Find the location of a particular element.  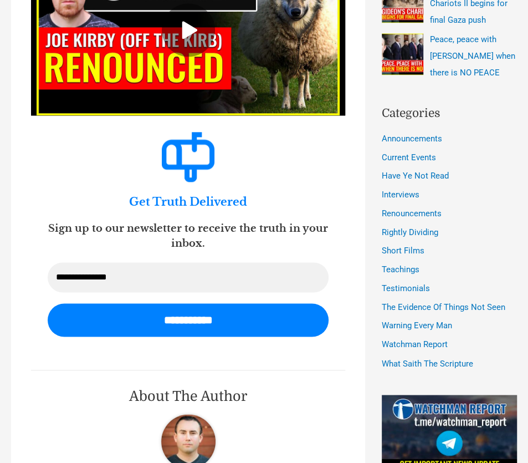

a: Watchman Report is located at coordinates (415, 344).